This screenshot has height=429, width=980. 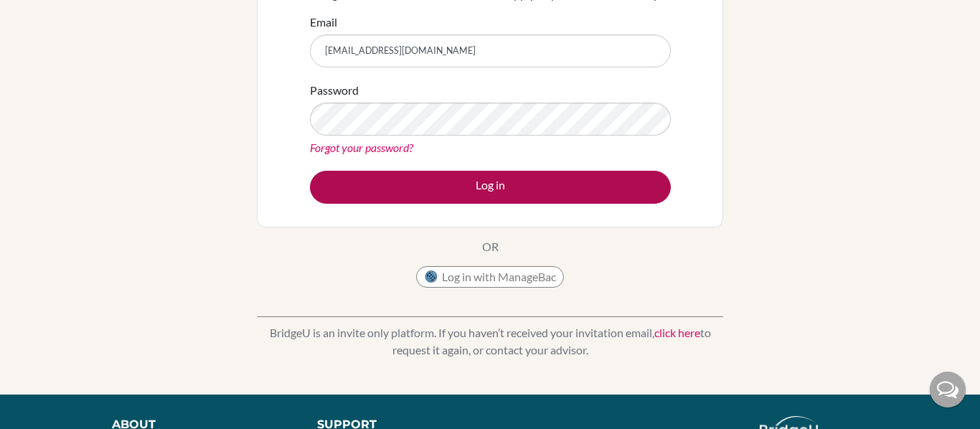 What do you see at coordinates (490, 277) in the screenshot?
I see `button: Log in with ManageBac` at bounding box center [490, 277].